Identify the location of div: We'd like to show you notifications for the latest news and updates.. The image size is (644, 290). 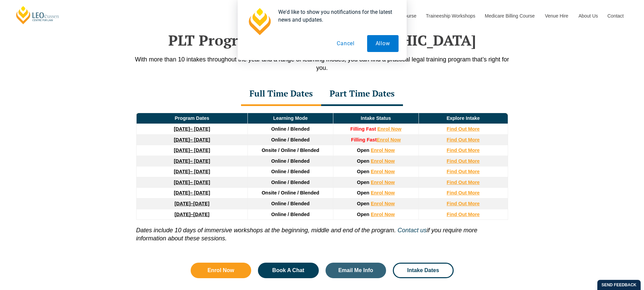
(335, 16).